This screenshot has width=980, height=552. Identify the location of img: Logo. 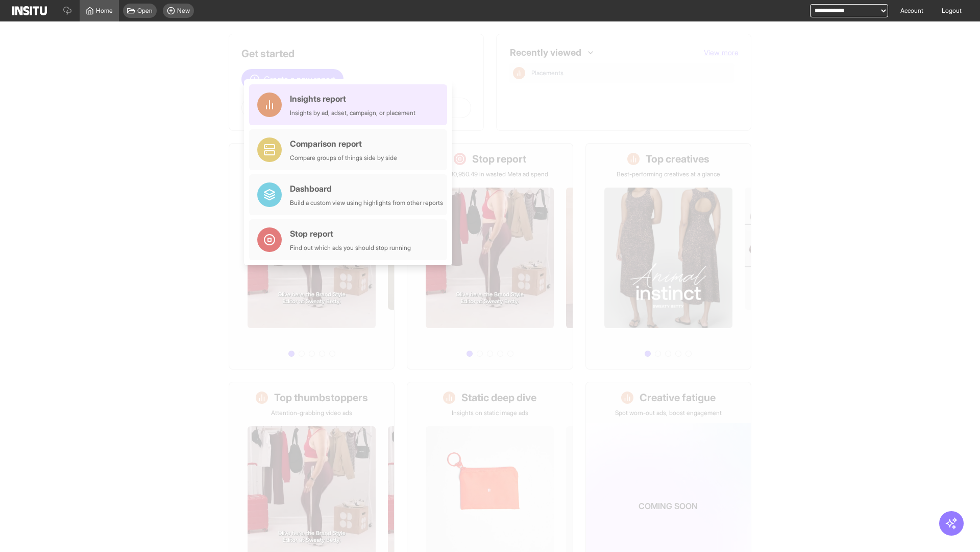
(29, 11).